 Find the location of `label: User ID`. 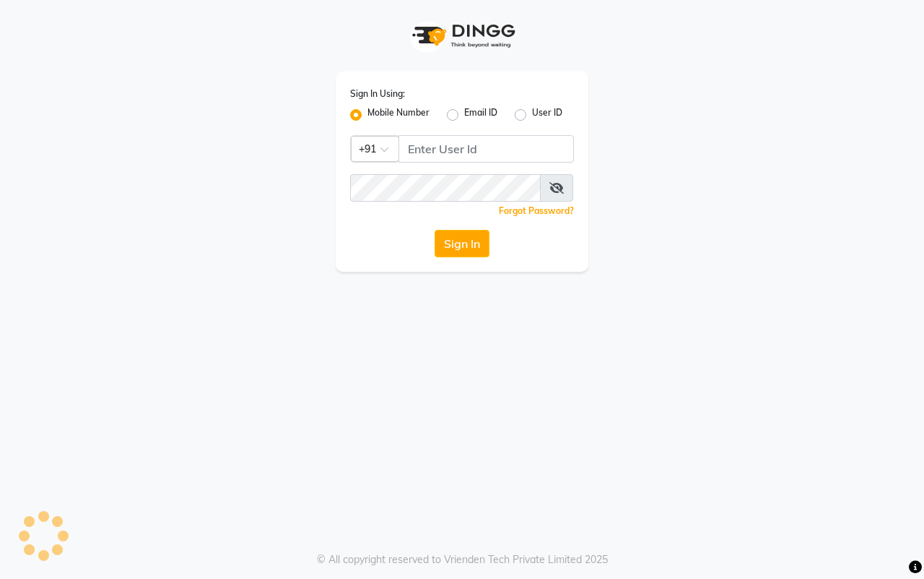

label: User ID is located at coordinates (548, 115).